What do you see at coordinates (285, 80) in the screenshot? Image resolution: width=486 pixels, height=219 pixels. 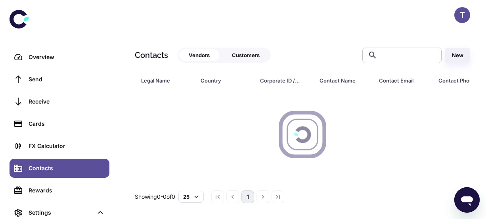 I see `span: Corporate ID / VAT` at bounding box center [285, 80].